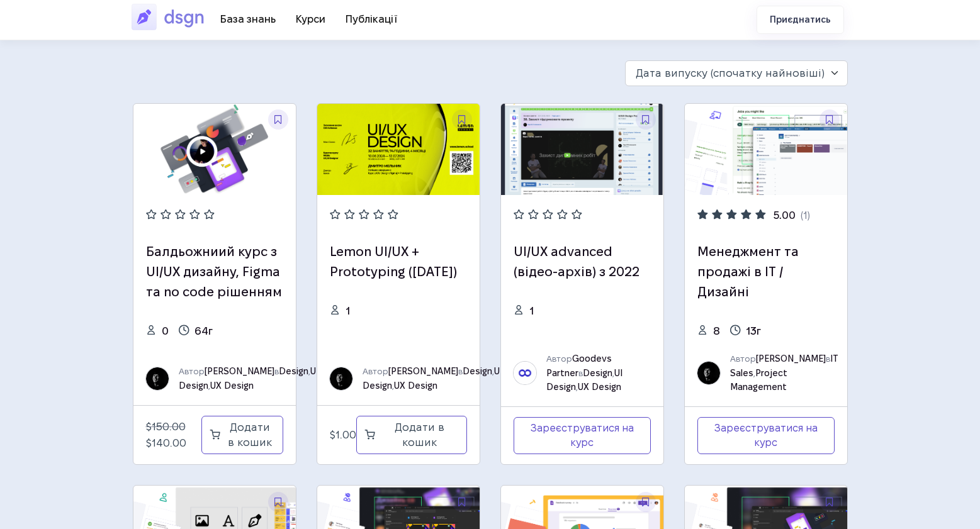 The width and height of the screenshot is (980, 529). Describe the element at coordinates (766, 272) in the screenshot. I see `h3: Менеджмент та продажі в IT / Дизайні` at that location.